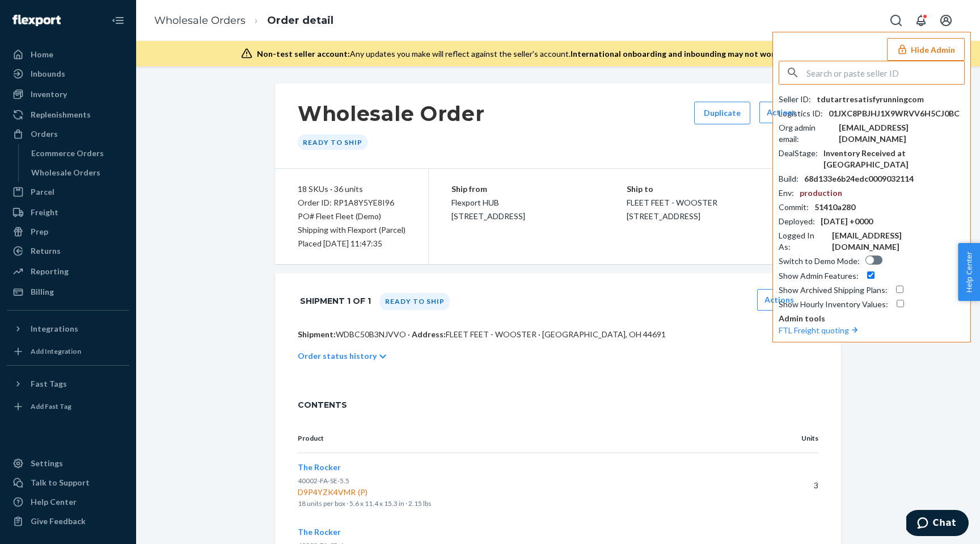 This screenshot has width=980, height=544. I want to click on span: Address:, so click(429, 334).